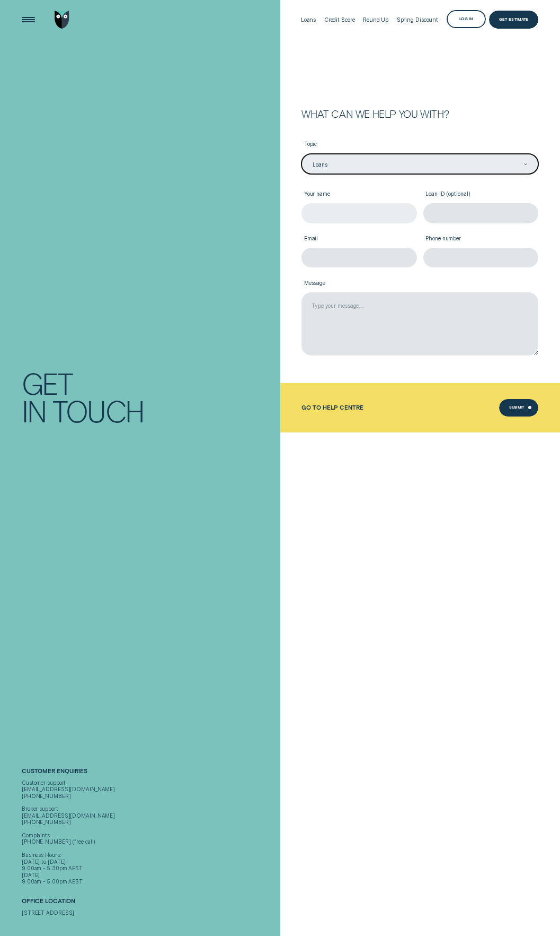  I want to click on label: Message, so click(420, 284).